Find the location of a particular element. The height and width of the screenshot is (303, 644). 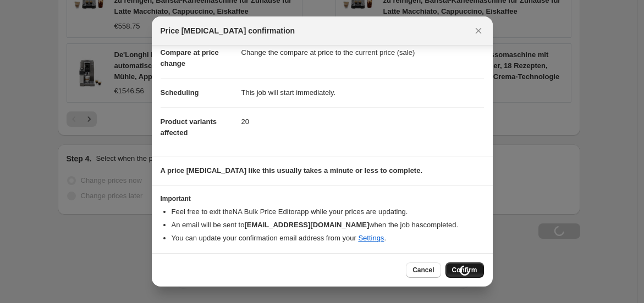

li: An email will be sent to when the job has completed . is located at coordinates (328, 225).